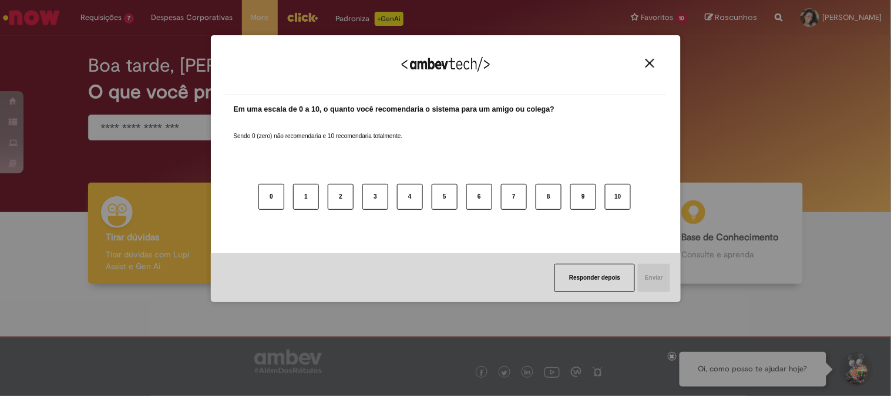 The image size is (891, 396). Describe the element at coordinates (410, 197) in the screenshot. I see `button: 4` at that location.